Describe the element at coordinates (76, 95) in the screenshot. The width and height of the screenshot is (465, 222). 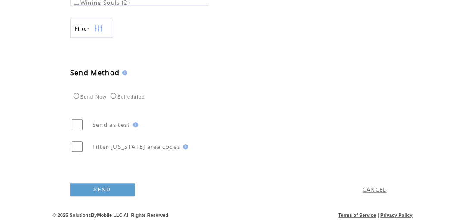
I see `input: Send Now` at that location.